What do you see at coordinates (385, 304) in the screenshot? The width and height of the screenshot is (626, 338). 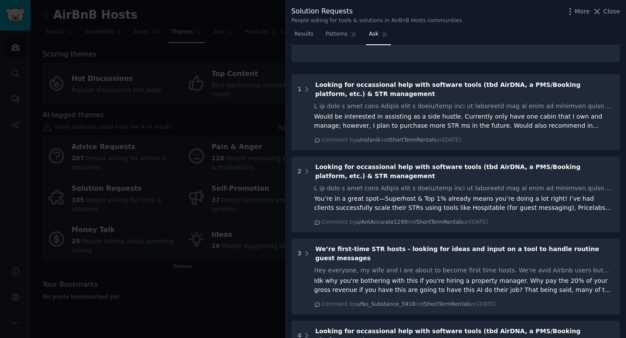 I see `span: u/No_Substance_5918` at bounding box center [385, 304].